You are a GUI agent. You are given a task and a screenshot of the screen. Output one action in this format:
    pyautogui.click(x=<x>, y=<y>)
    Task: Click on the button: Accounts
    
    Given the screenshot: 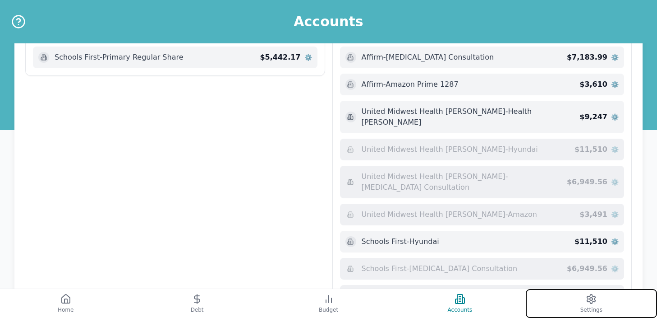 What is the action you would take?
    pyautogui.click(x=460, y=303)
    